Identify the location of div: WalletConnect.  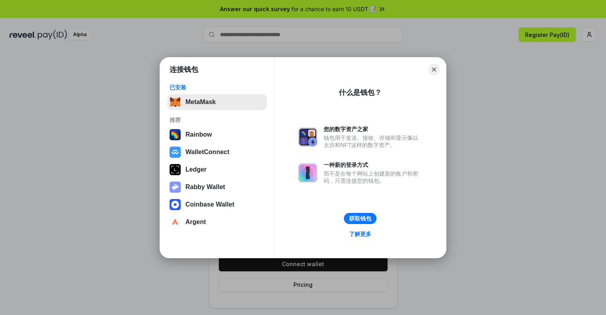
(207, 152).